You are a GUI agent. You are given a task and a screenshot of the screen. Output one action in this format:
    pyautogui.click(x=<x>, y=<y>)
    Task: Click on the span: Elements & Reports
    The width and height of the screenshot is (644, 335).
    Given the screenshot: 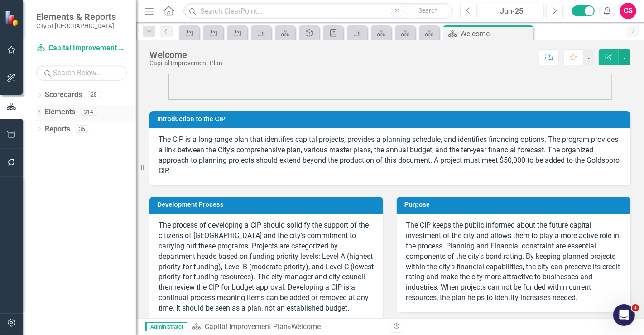 What is the action you would take?
    pyautogui.click(x=76, y=17)
    